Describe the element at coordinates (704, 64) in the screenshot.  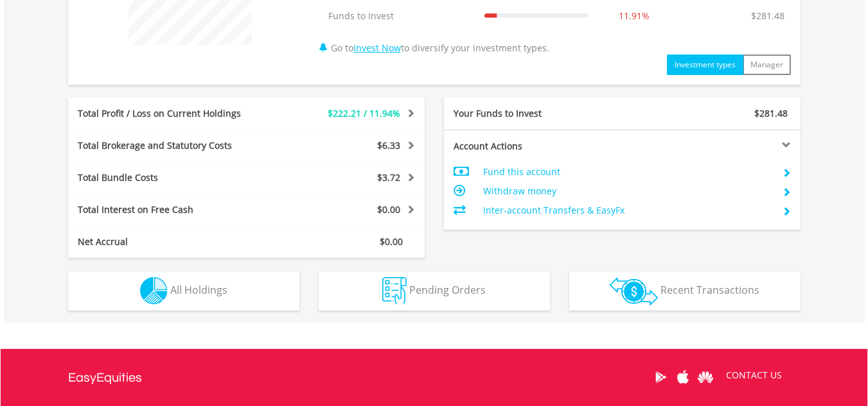
I see `button: Investment types` at that location.